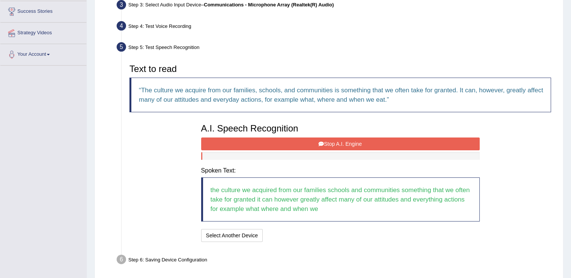 Image resolution: width=571 pixels, height=278 pixels. What do you see at coordinates (340, 171) in the screenshot?
I see `h4: Spoken Text:` at bounding box center [340, 171].